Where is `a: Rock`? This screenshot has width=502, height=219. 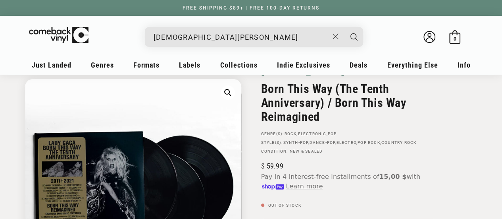
a: Rock is located at coordinates (290, 133).